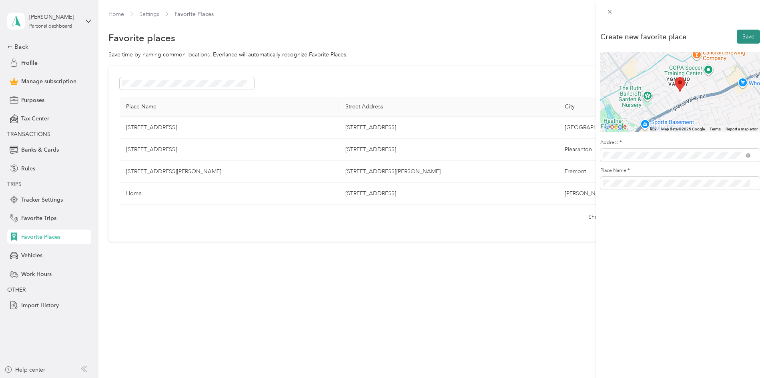 Image resolution: width=764 pixels, height=378 pixels. Describe the element at coordinates (715, 129) in the screenshot. I see `a: Terms (opens in new tab)` at that location.